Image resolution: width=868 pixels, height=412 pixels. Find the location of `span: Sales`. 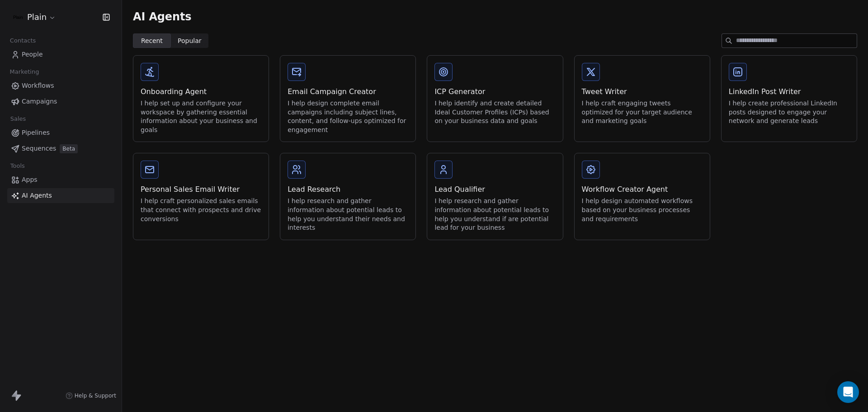

span: Sales is located at coordinates (18, 119).